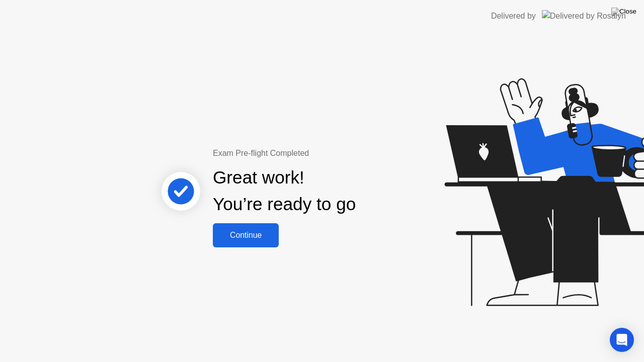 The height and width of the screenshot is (362, 644). Describe the element at coordinates (316, 154) in the screenshot. I see `div: Exam Pre-flight Completed` at that location.